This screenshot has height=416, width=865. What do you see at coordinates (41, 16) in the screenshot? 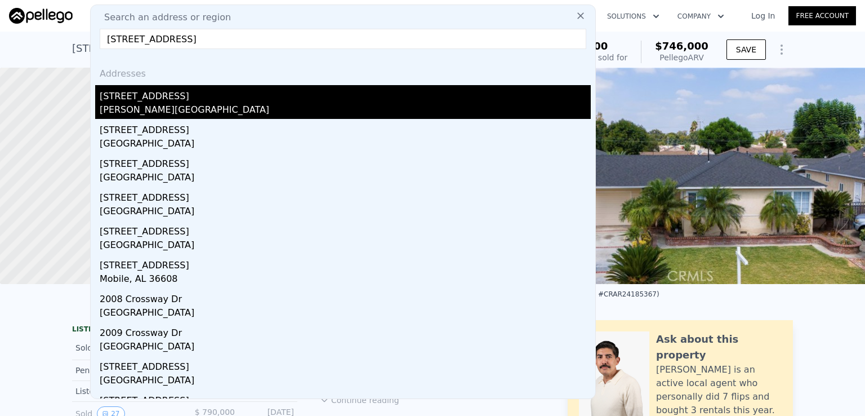
I see `img: Pellego` at bounding box center [41, 16].